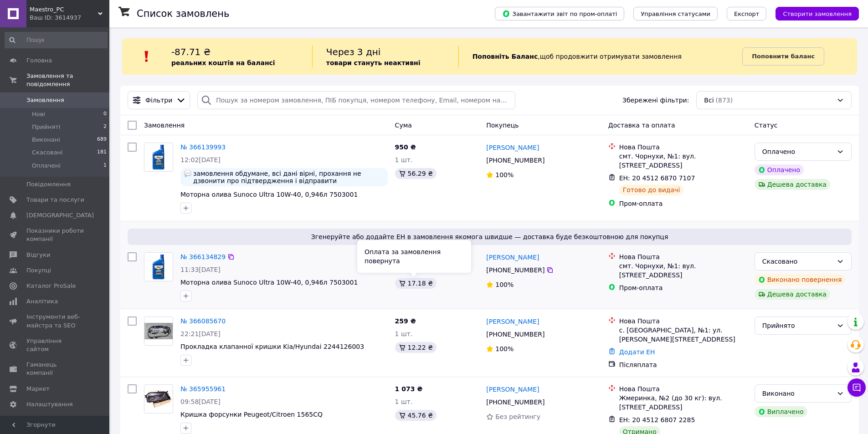 Image resolution: width=868 pixels, height=434 pixels. What do you see at coordinates (415, 283) in the screenshot?
I see `div: 17.18 ₴` at bounding box center [415, 283].